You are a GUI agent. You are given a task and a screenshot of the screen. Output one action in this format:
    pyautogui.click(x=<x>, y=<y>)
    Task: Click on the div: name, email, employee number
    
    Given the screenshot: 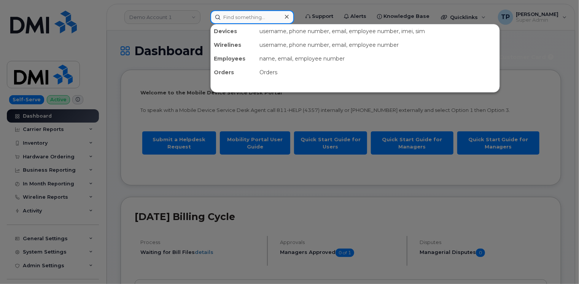 What is the action you would take?
    pyautogui.click(x=378, y=59)
    